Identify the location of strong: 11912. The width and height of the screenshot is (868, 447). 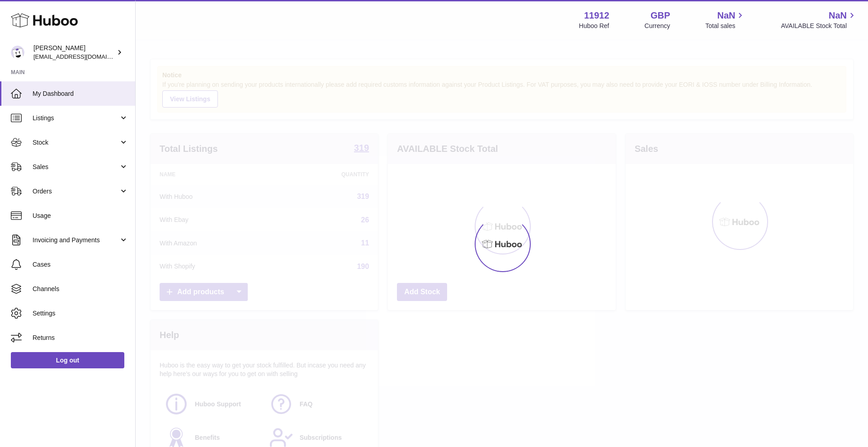
(597, 15).